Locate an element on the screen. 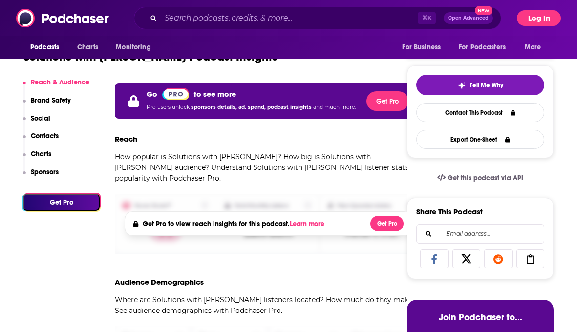  span: Get this podcast via API is located at coordinates (485, 178).